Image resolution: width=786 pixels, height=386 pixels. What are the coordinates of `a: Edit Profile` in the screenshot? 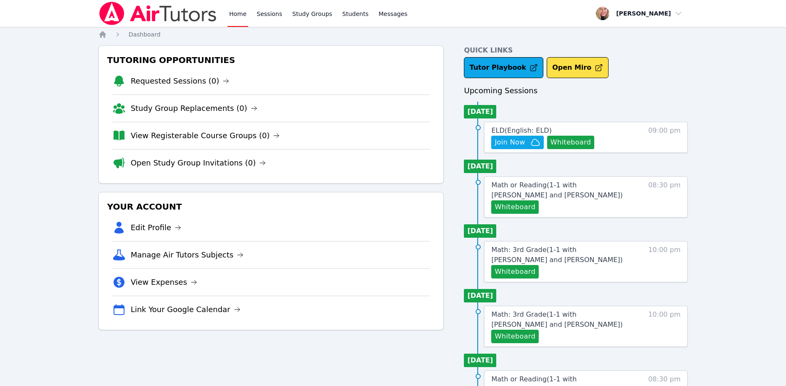 It's located at (156, 228).